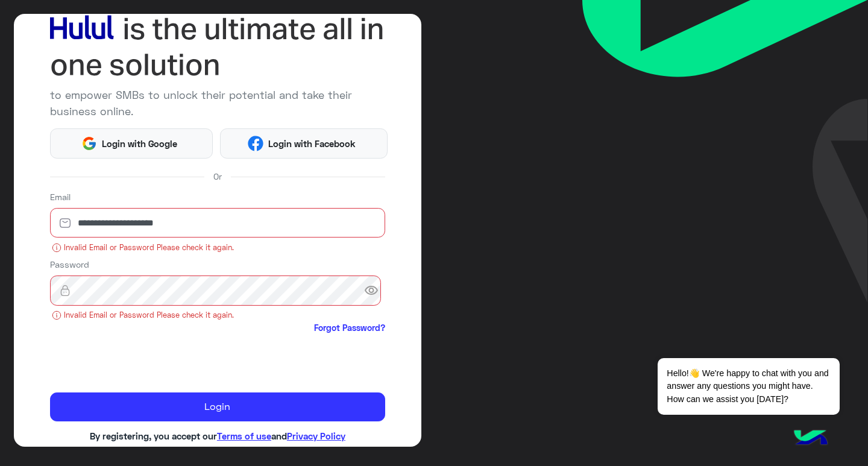 This screenshot has height=466, width=868. I want to click on img: hulul-logo.png, so click(811, 439).